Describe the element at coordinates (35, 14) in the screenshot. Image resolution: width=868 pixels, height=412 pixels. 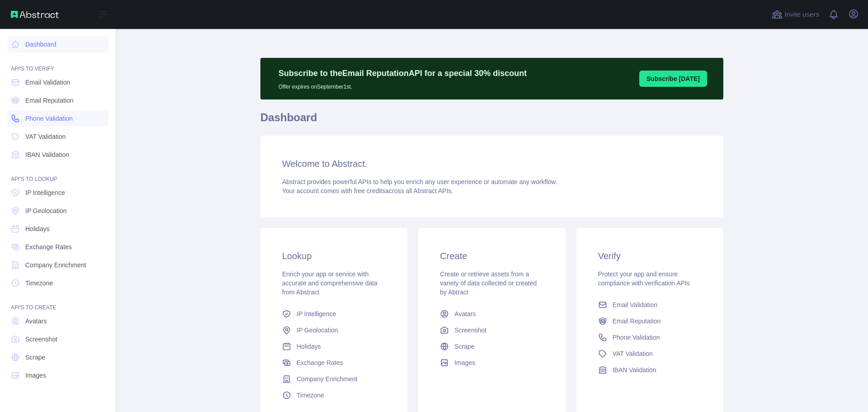
I see `img: Abstract API` at that location.